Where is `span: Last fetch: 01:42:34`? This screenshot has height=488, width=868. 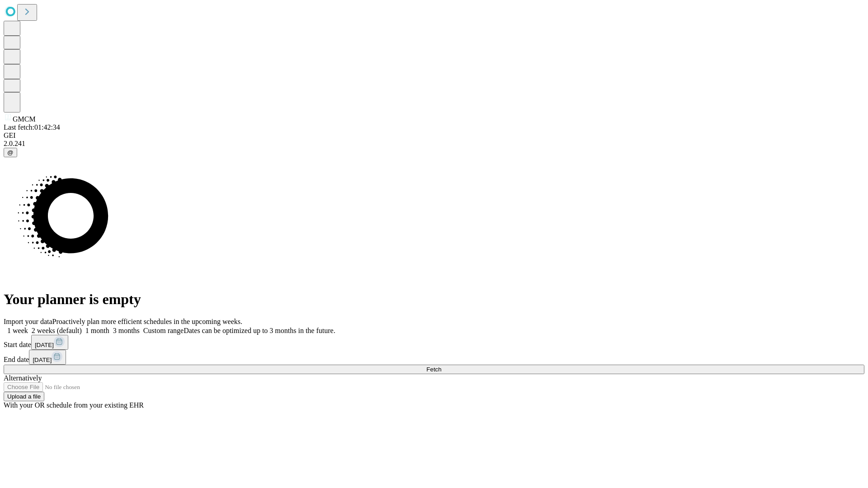
span: Last fetch: 01:42:34 is located at coordinates (32, 127).